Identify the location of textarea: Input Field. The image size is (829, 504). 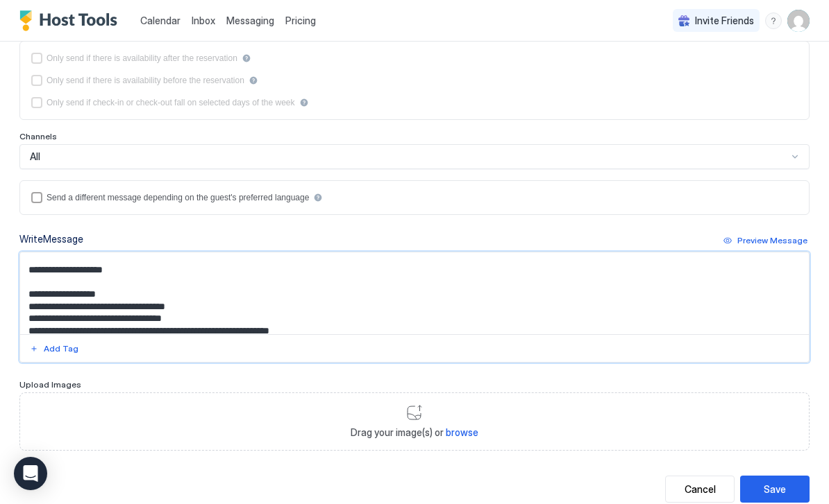
(414, 293).